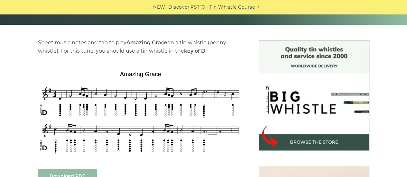 This screenshot has width=407, height=177. Describe the element at coordinates (194, 51) in the screenshot. I see `strong: key of D` at that location.